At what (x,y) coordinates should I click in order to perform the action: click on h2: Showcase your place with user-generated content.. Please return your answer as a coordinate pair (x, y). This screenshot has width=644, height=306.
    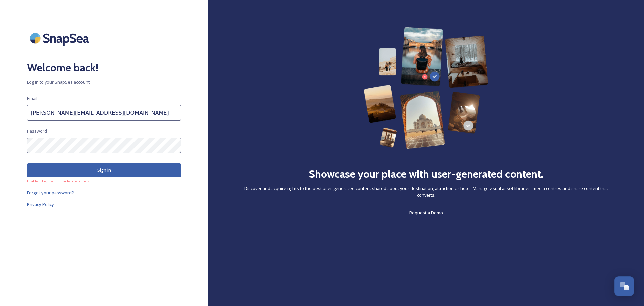
    Looking at the image, I should click on (426, 174).